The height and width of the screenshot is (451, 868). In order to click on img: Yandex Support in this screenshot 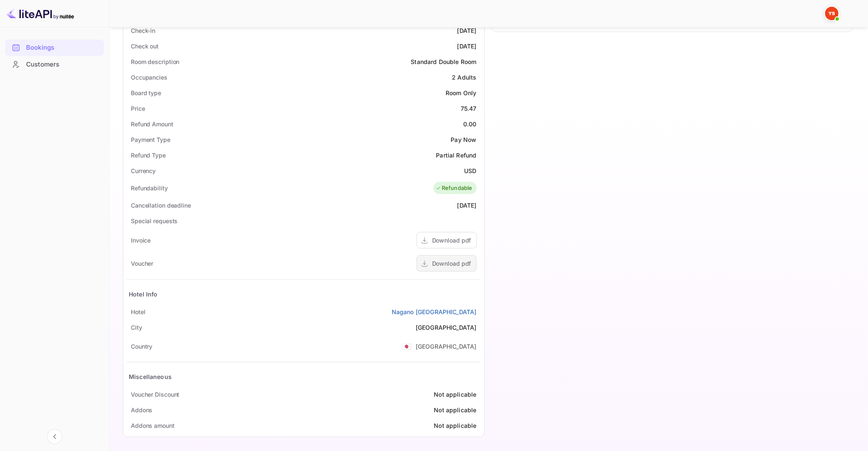, I will do `click(832, 14)`.